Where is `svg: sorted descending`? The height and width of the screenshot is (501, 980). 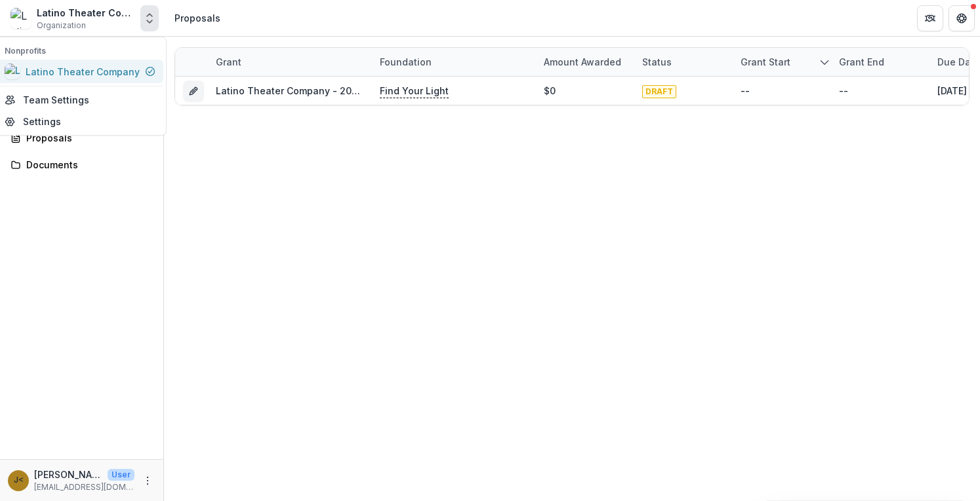 svg: sorted descending is located at coordinates (824, 62).